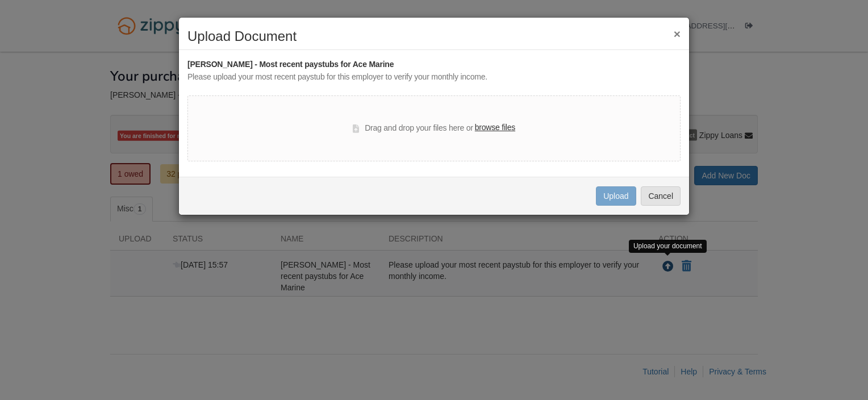 This screenshot has height=400, width=868. Describe the element at coordinates (616, 196) in the screenshot. I see `button: Upload` at that location.